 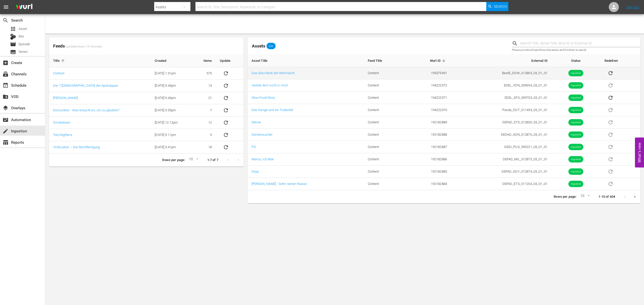 I want to click on span: Create, so click(x=5, y=63).